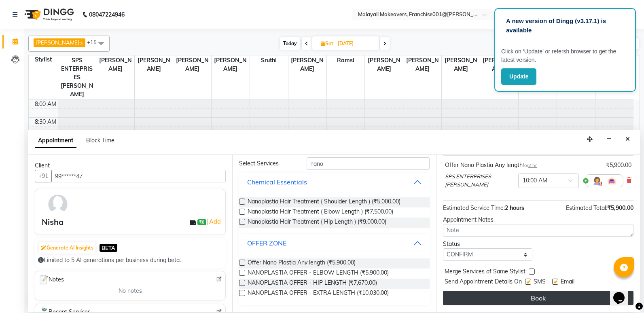  I want to click on div: Limited to 5 AI generations per business during beta., so click(130, 260).